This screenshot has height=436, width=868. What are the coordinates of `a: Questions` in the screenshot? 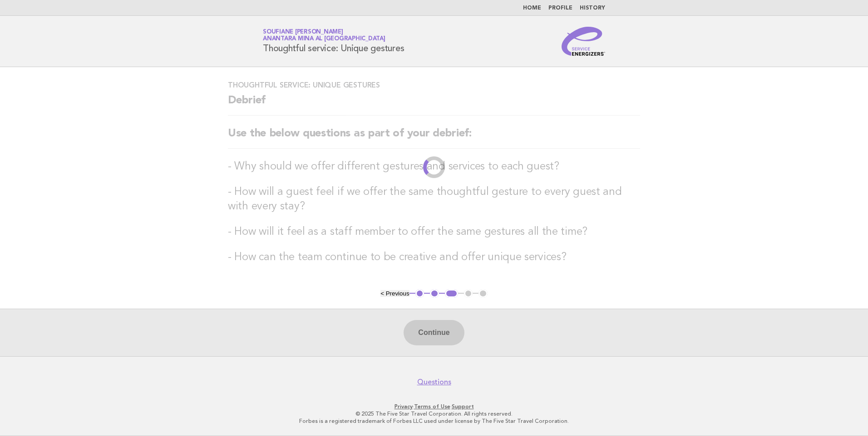 It's located at (434, 382).